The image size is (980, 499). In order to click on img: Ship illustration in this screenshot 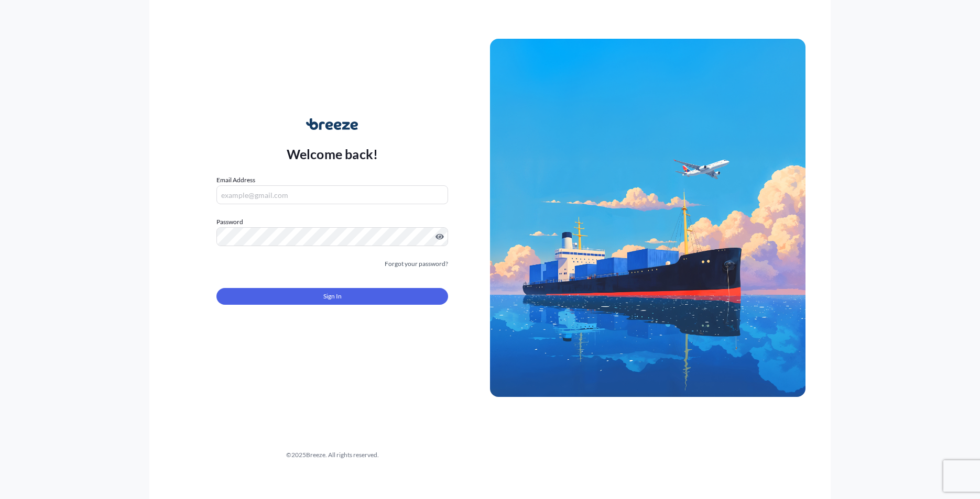, I will do `click(648, 218)`.